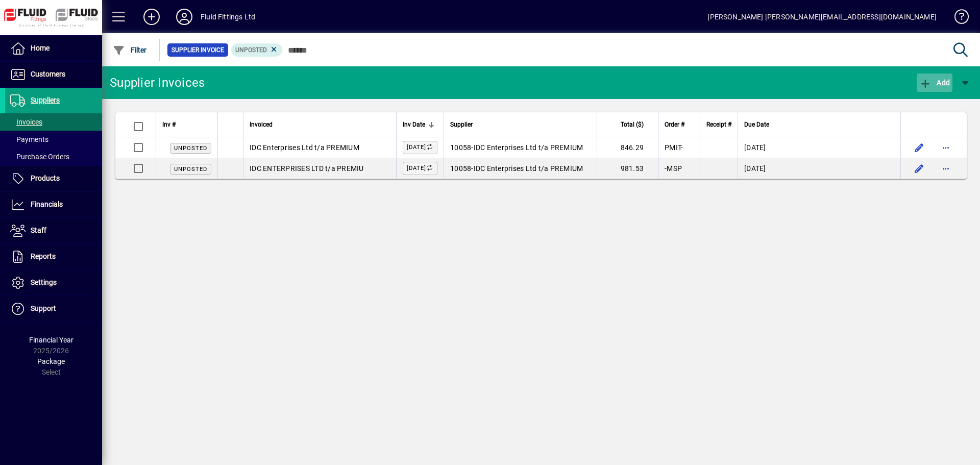 The image size is (980, 465). Describe the element at coordinates (53, 157) in the screenshot. I see `a: Purchase Orders` at that location.